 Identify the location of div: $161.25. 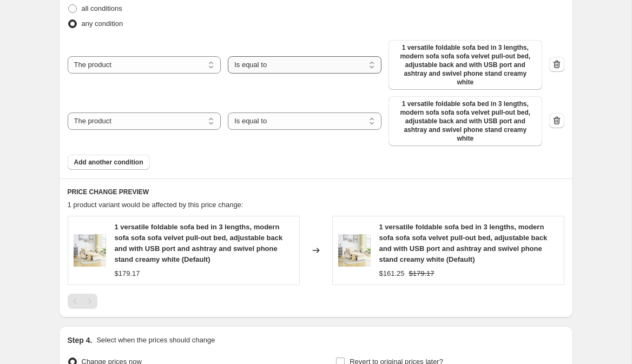
(392, 273).